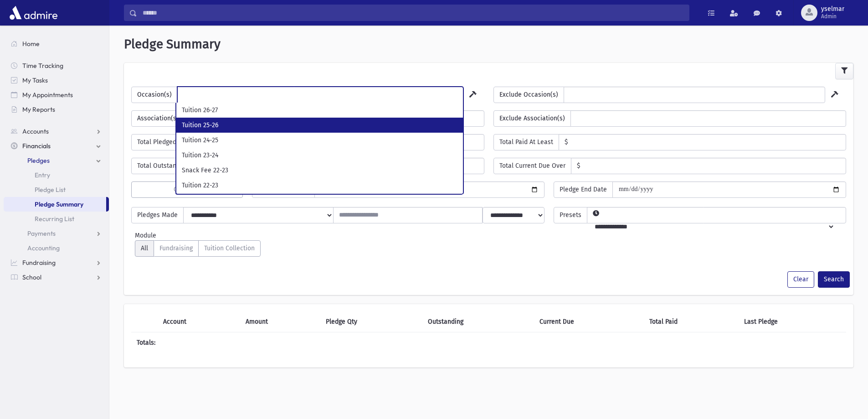 This screenshot has width=868, height=419. I want to click on a: My Appointments, so click(56, 94).